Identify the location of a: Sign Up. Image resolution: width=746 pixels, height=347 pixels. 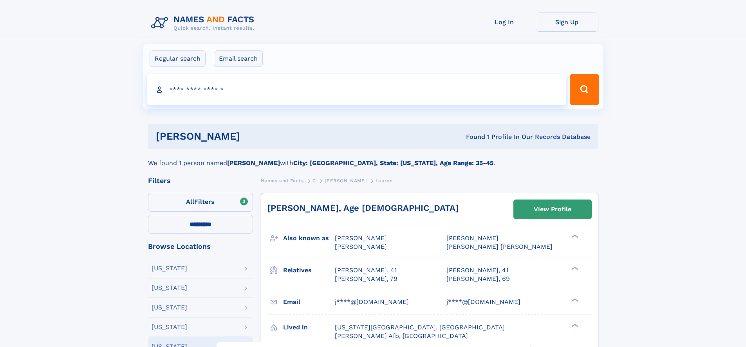
(567, 22).